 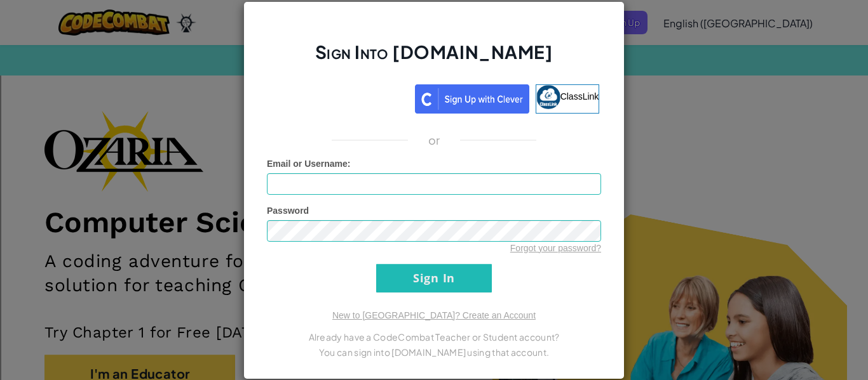 I want to click on img: clever_sso_button@2x.png, so click(x=472, y=99).